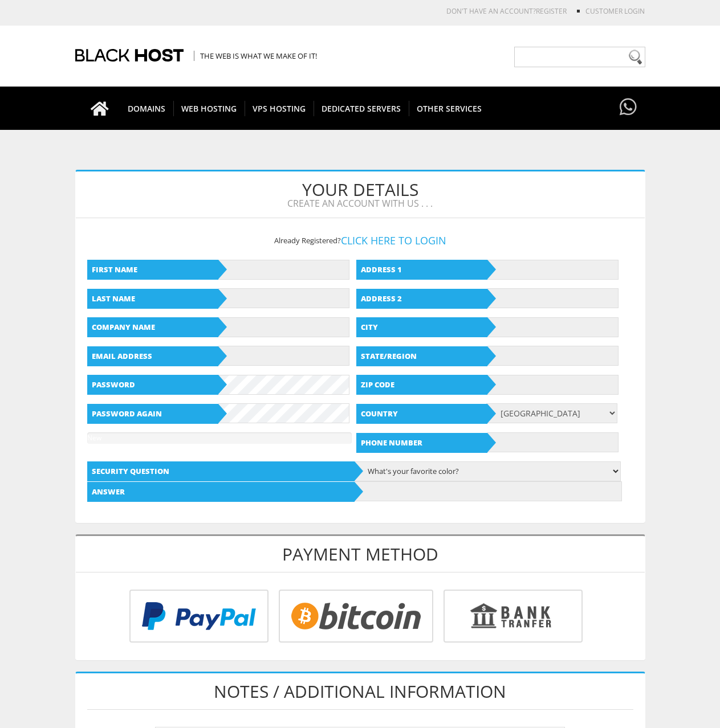  Describe the element at coordinates (422, 356) in the screenshot. I see `b: State/Region` at that location.